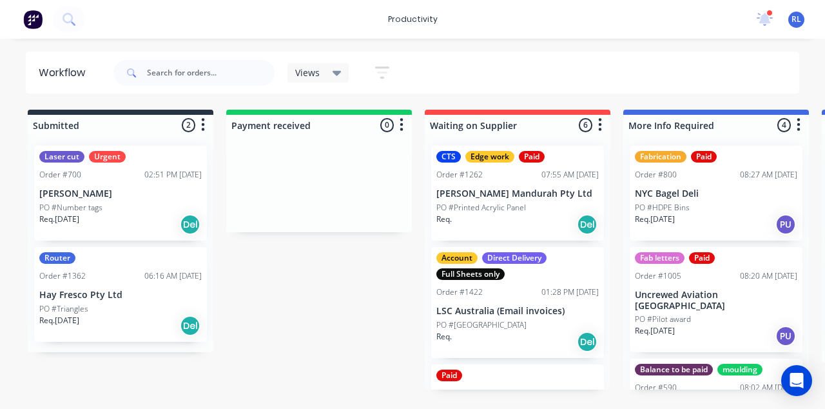 Image resolution: width=825 pixels, height=409 pixels. Describe the element at coordinates (658, 276) in the screenshot. I see `div: Order #1005` at that location.